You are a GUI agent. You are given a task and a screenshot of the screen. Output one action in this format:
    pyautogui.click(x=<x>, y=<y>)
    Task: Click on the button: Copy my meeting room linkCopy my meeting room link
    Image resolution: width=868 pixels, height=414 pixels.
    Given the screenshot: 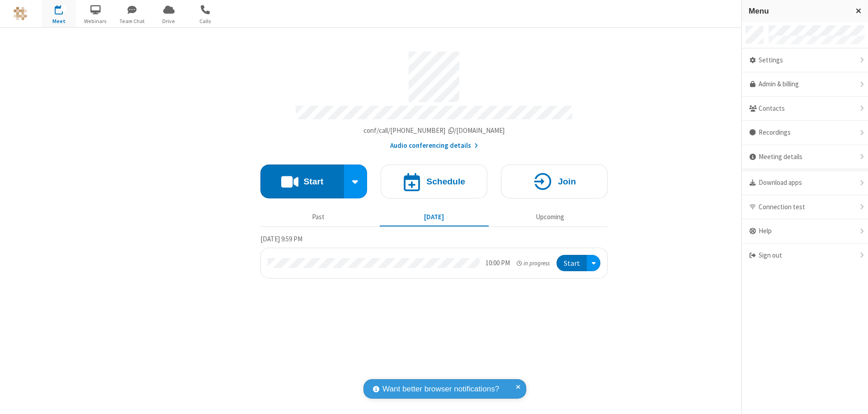 What is the action you would take?
    pyautogui.click(x=434, y=131)
    